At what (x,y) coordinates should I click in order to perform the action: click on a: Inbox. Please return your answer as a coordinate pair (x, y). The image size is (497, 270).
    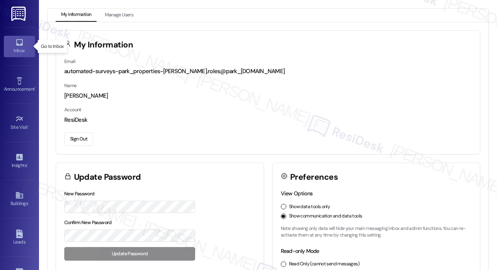
    Looking at the image, I should click on (19, 46).